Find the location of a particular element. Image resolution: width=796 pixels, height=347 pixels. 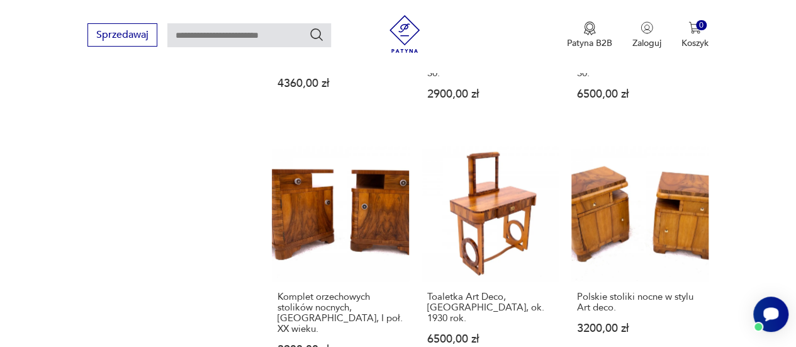

p: 3200,00 zł is located at coordinates (640, 328).